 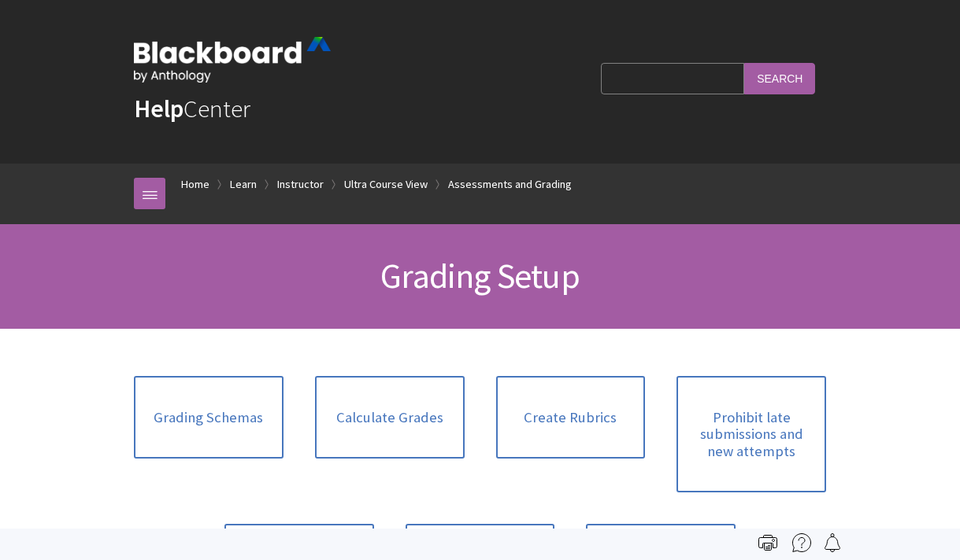 What do you see at coordinates (390, 418) in the screenshot?
I see `a: Calculate Grades` at bounding box center [390, 418].